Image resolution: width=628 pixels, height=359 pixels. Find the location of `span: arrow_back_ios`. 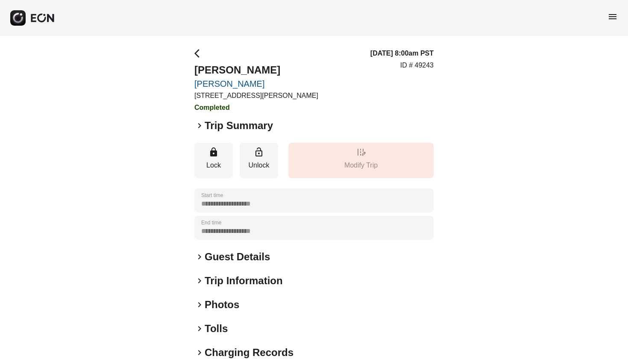

span: arrow_back_ios is located at coordinates (200, 53).